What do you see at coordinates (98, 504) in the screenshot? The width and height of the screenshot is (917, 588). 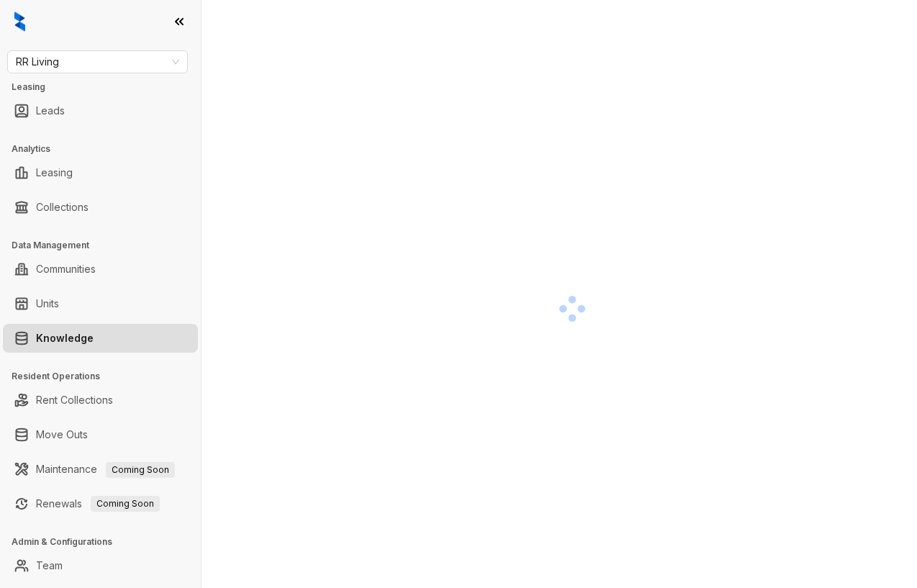 I see `a: RenewalsComing Soon` at bounding box center [98, 504].